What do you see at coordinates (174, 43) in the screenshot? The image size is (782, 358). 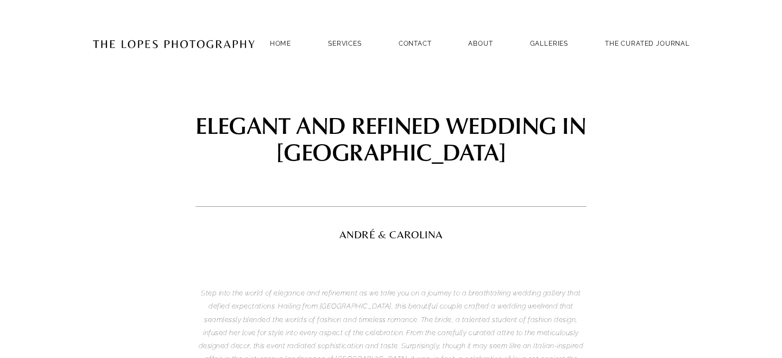 I see `img: Portugal Wedding Photographer | The Lopes Photography` at bounding box center [174, 43].